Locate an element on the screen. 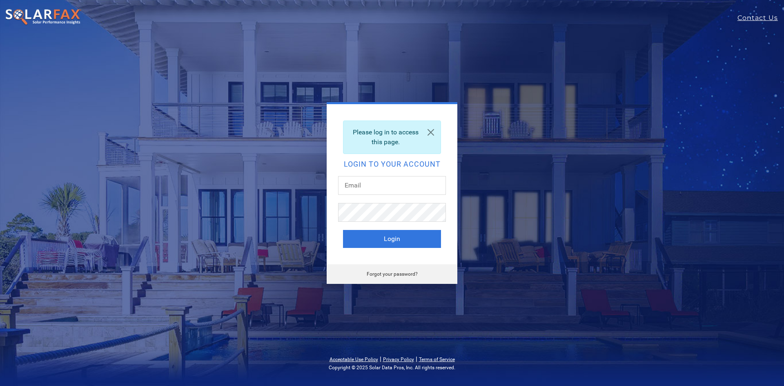 The image size is (784, 386). h2: Login to your account is located at coordinates (392, 164).